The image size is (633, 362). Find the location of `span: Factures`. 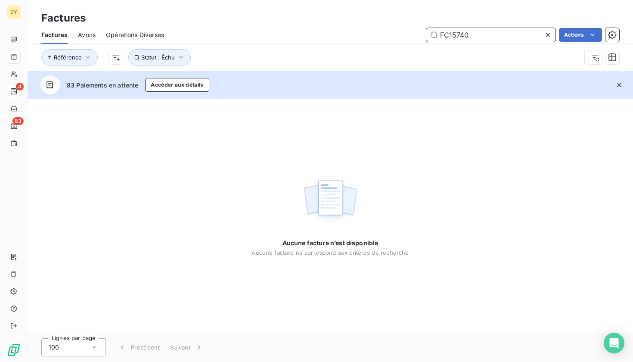

span: Factures is located at coordinates (54, 35).